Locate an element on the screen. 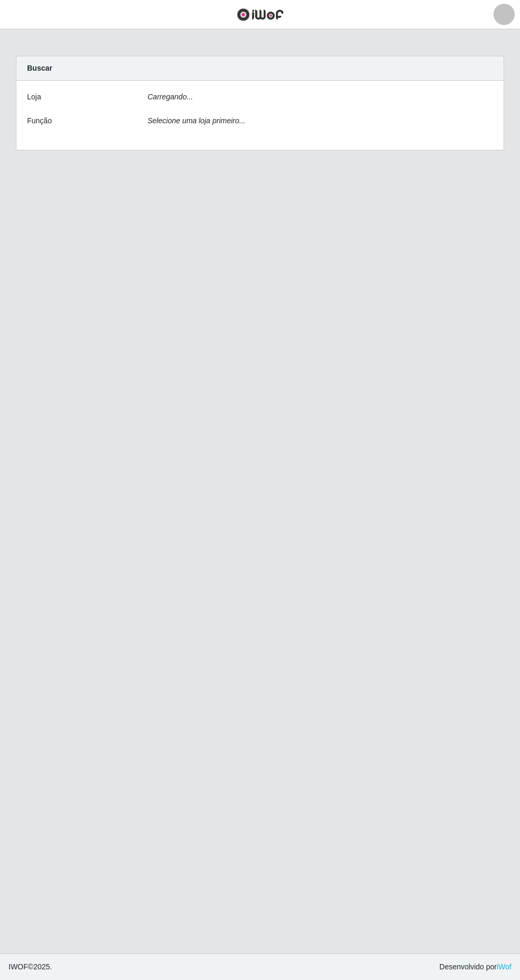 The width and height of the screenshot is (520, 980). span: Desenvolvido por is located at coordinates (476, 967).